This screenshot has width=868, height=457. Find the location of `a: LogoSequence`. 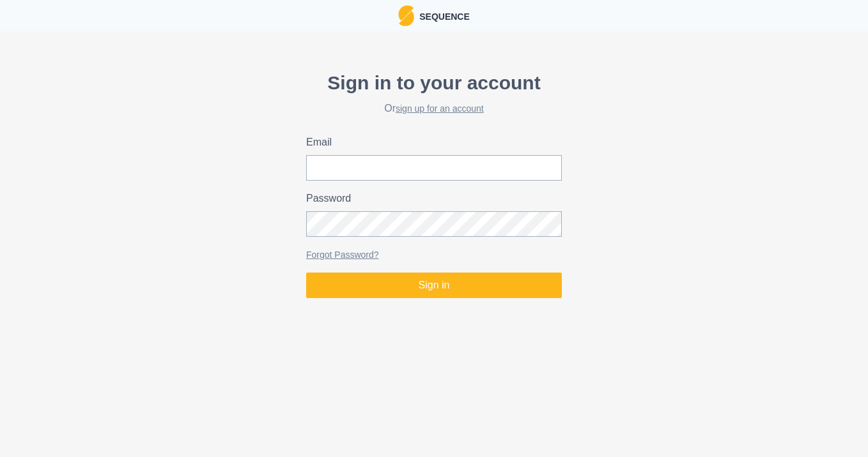

a: LogoSequence is located at coordinates (434, 15).